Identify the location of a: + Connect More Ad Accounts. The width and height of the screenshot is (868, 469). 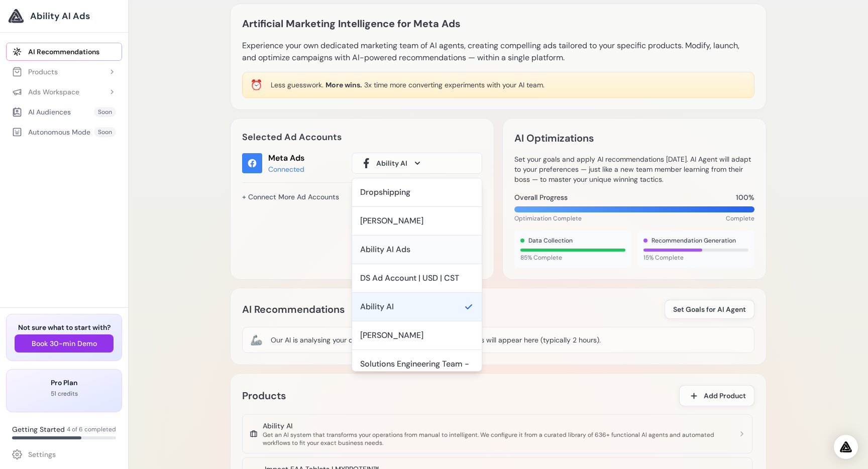
(290, 197).